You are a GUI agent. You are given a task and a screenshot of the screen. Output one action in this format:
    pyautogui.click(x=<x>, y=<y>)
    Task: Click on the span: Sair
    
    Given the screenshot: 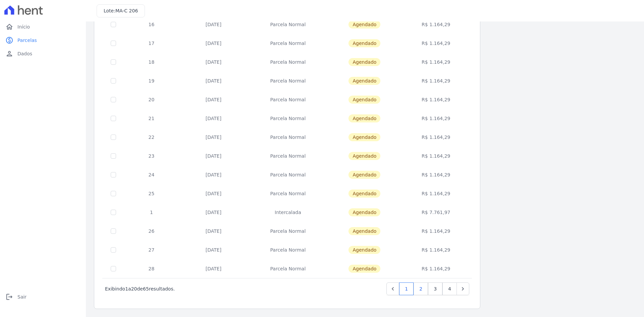 What is the action you would take?
    pyautogui.click(x=22, y=296)
    